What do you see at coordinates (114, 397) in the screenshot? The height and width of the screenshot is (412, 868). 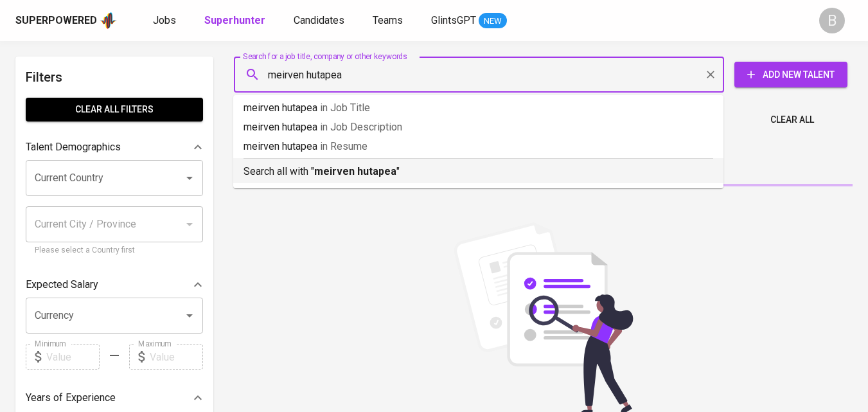 I see `div: Years of Experience` at bounding box center [114, 397].